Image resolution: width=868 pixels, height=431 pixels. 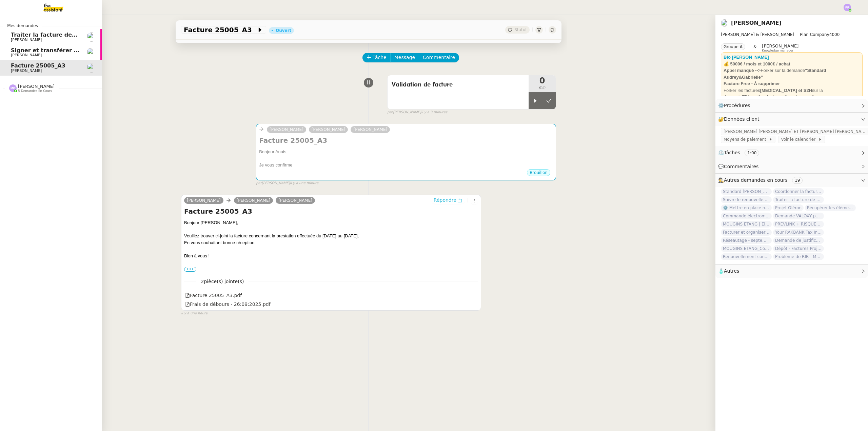 I want to click on span: Dépôt - Factures Projets, so click(x=798, y=249).